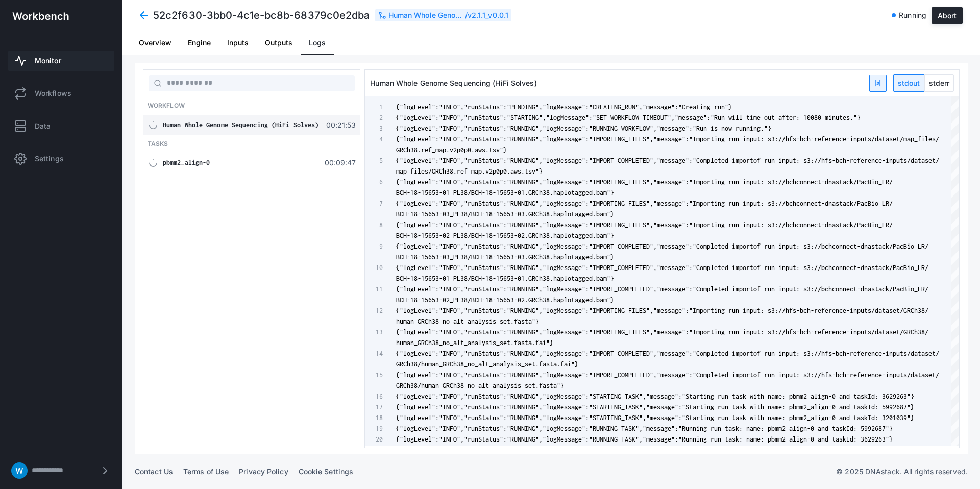 The width and height of the screenshot is (980, 489). I want to click on a: Privacy Policy, so click(264, 471).